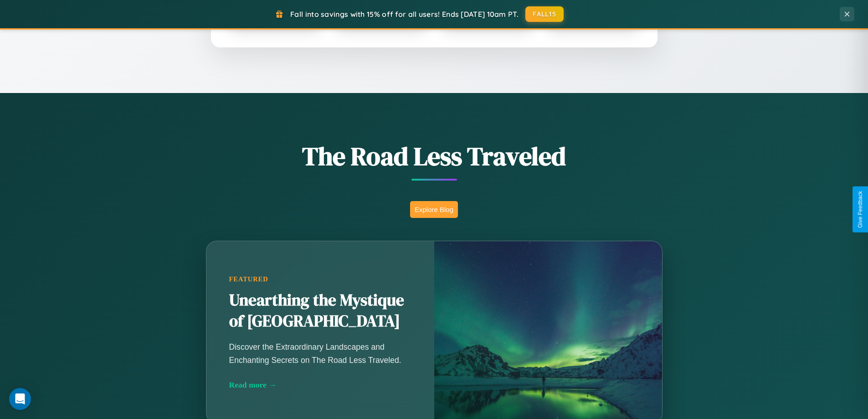 This screenshot has height=419, width=868. What do you see at coordinates (20, 399) in the screenshot?
I see `div: Open Intercom Messenger` at bounding box center [20, 399].